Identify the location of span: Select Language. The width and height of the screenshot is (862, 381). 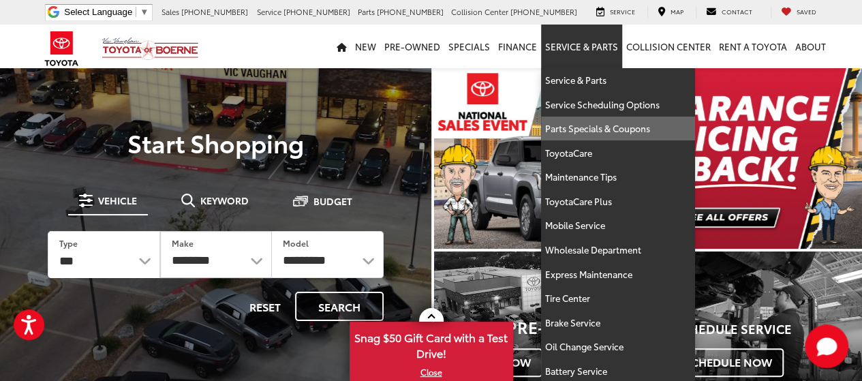
(98, 12).